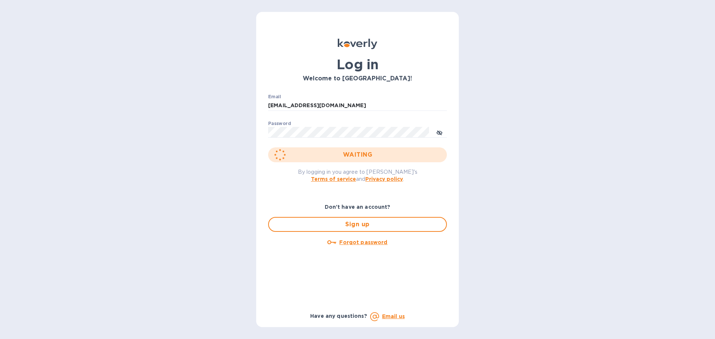  I want to click on label: Password, so click(279, 124).